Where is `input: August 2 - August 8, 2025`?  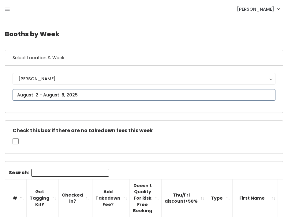 input: August 2 - August 8, 2025 is located at coordinates (144, 95).